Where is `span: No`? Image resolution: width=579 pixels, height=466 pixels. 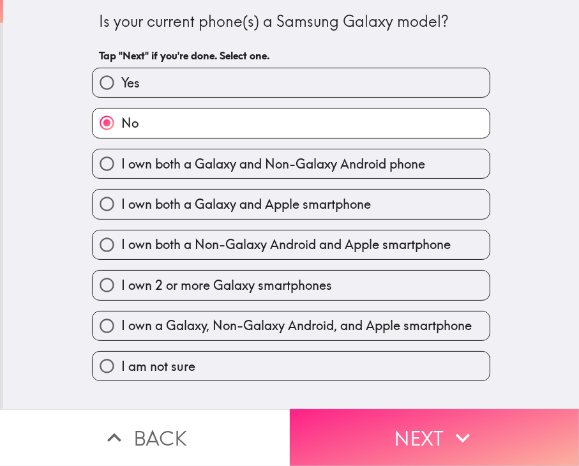
span: No is located at coordinates (130, 123).